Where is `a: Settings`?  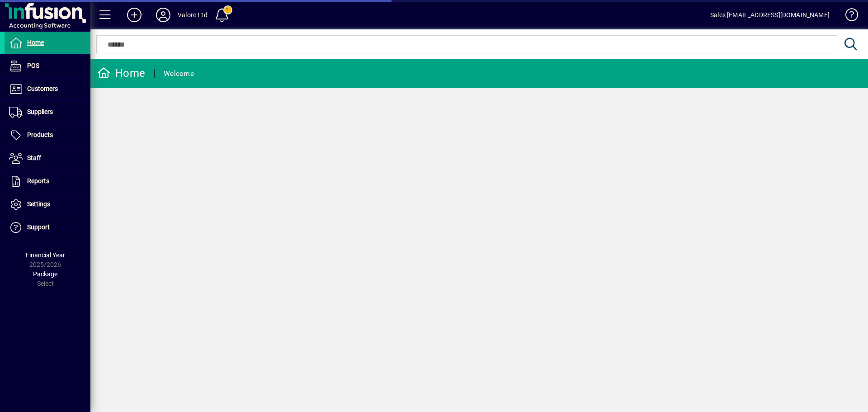
a: Settings is located at coordinates (48, 204).